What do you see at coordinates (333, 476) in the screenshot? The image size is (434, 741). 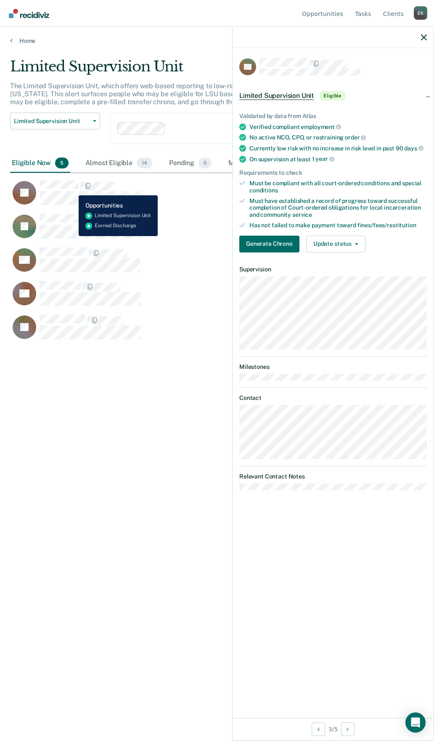 I see `dt: Relevant Contact Notes` at bounding box center [333, 476].